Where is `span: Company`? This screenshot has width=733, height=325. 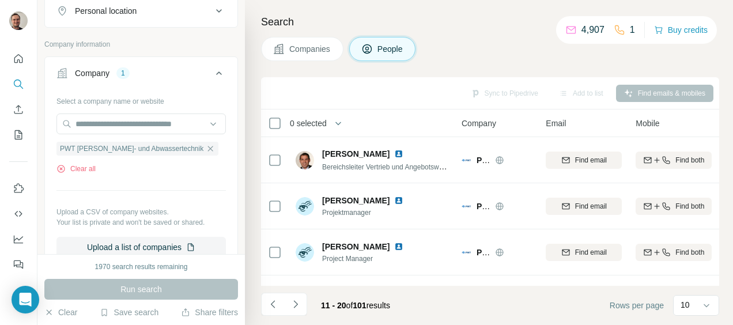
span: Company is located at coordinates (479, 123).